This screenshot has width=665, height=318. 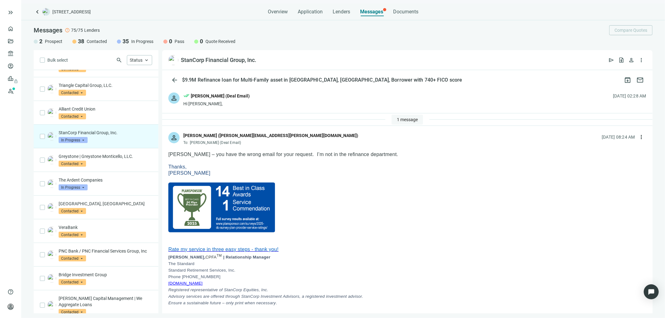 What do you see at coordinates (81, 41) in the screenshot?
I see `span: 38` at bounding box center [81, 41].